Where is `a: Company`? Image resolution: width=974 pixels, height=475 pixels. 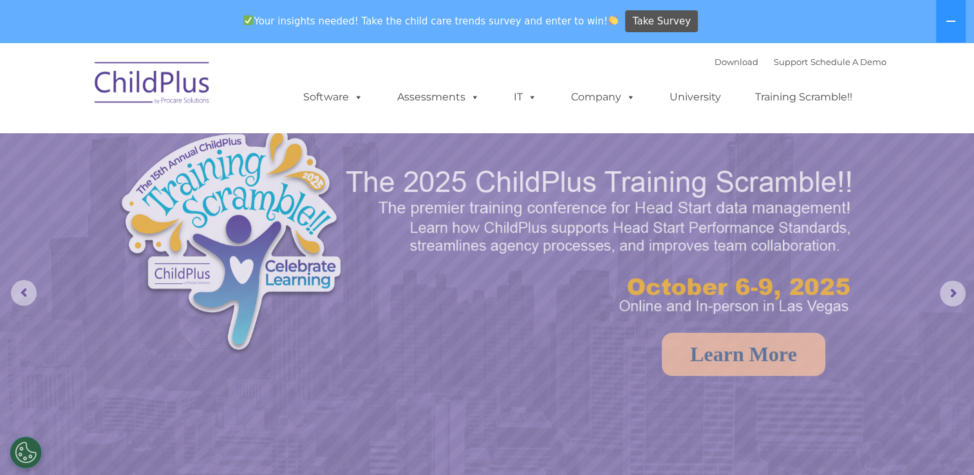
a: Company is located at coordinates (603, 97).